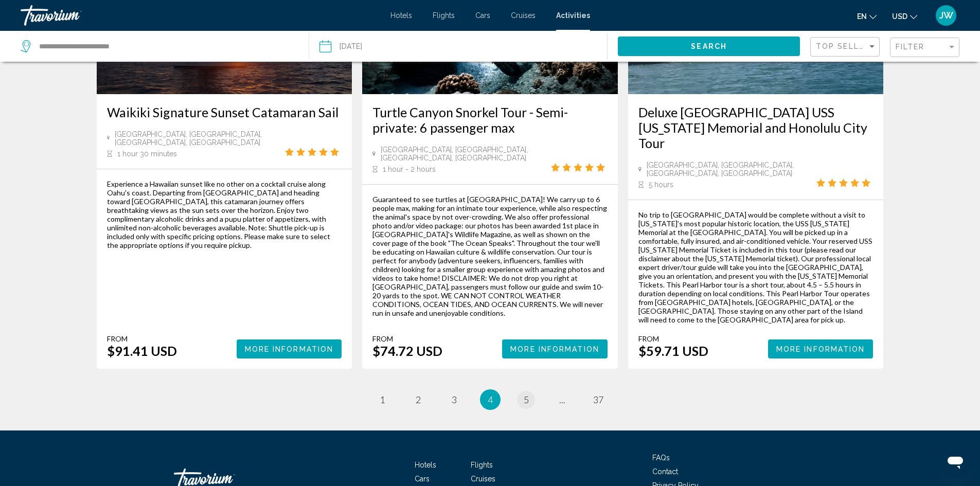 The width and height of the screenshot is (980, 486). I want to click on div: $59.71 USD, so click(673, 351).